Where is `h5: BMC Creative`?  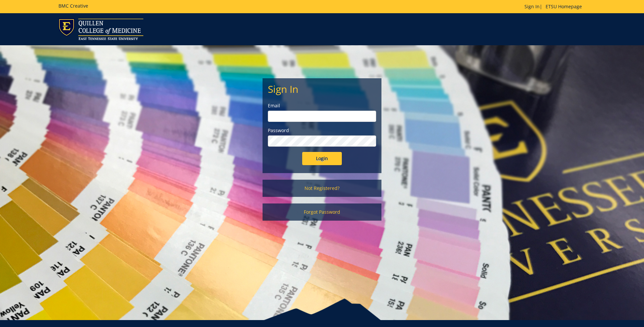 h5: BMC Creative is located at coordinates (73, 6).